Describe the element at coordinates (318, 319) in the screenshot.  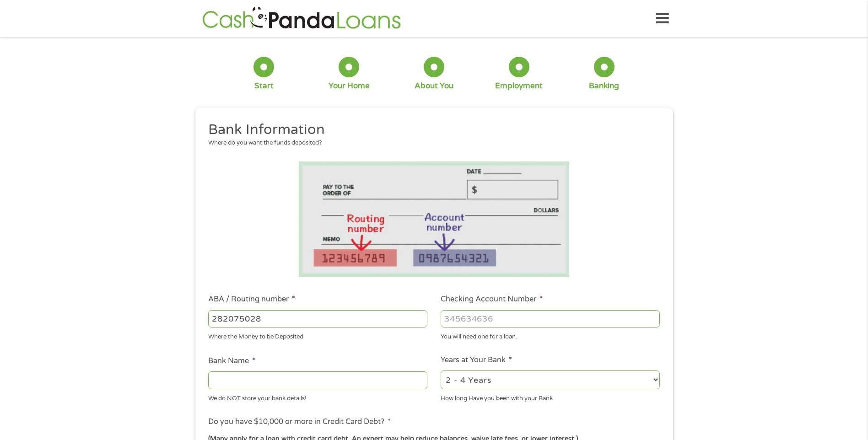
I see `input: 263177916` at that location.